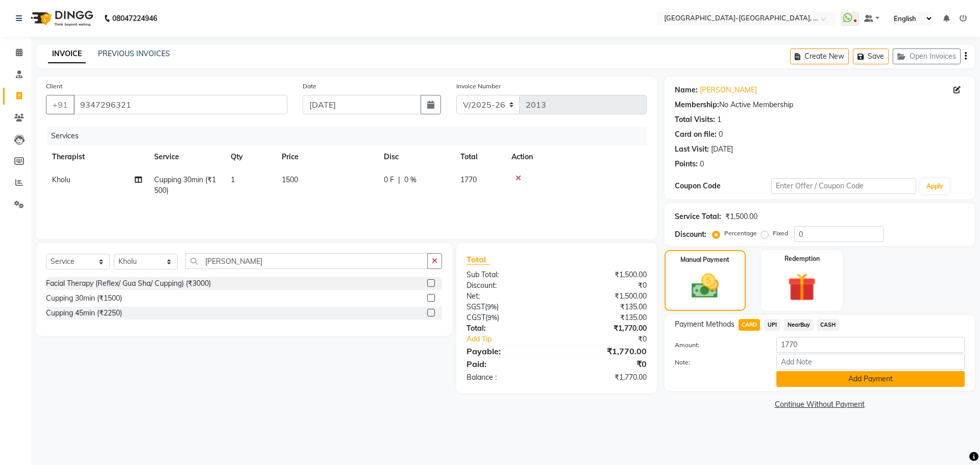 This screenshot has width=980, height=465. Describe the element at coordinates (844, 186) in the screenshot. I see `input: Enter Offer / Coupon Code` at that location.